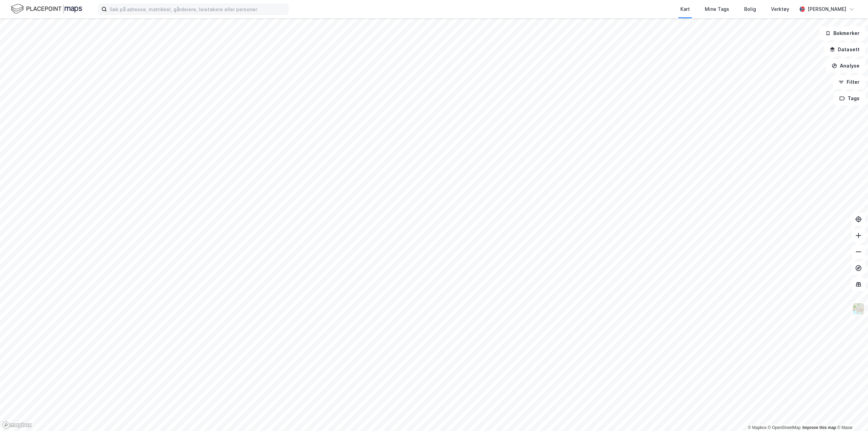 The width and height of the screenshot is (868, 431). Describe the element at coordinates (842, 33) in the screenshot. I see `button: Bokmerker` at that location.